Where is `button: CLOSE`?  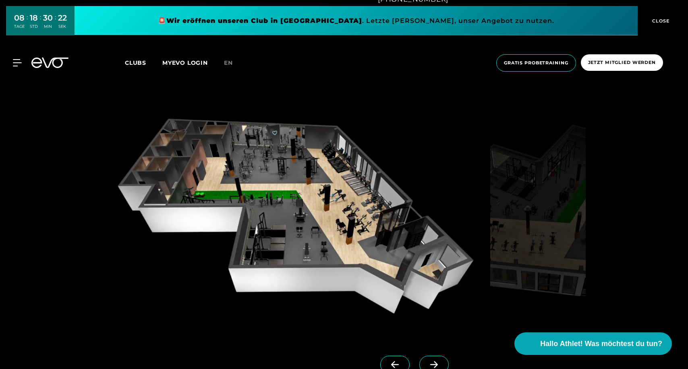
button: CLOSE is located at coordinates (660, 21).